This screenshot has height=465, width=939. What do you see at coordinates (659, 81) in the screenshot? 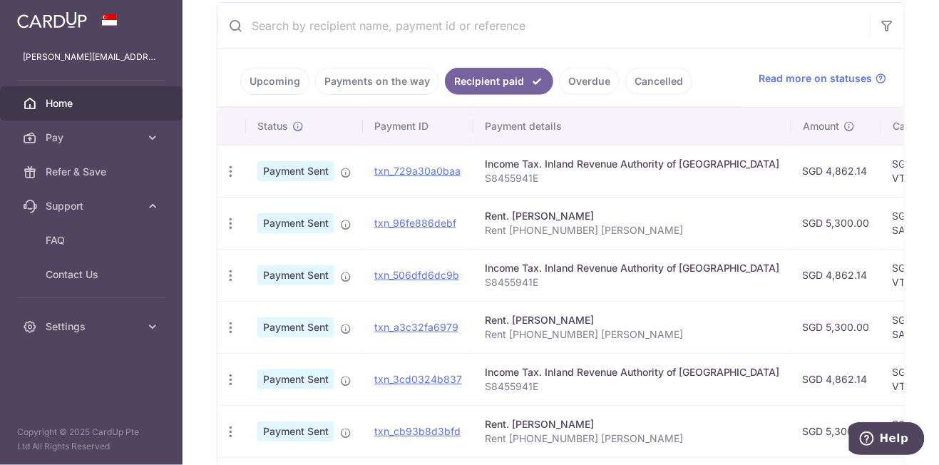
I see `a: Cancelled` at bounding box center [659, 81].